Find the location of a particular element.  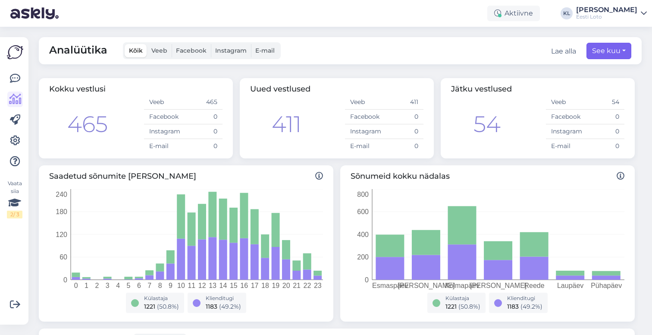

div: 465 is located at coordinates (88, 124).